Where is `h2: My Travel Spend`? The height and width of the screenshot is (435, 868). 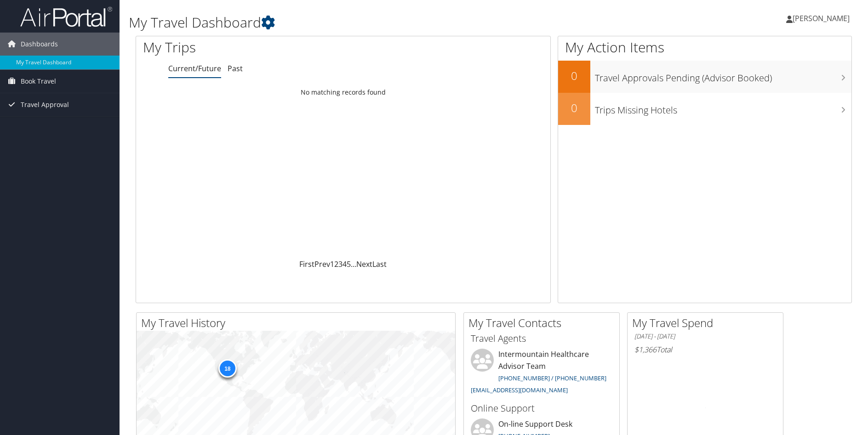
h2: My Travel Spend is located at coordinates (707, 323).